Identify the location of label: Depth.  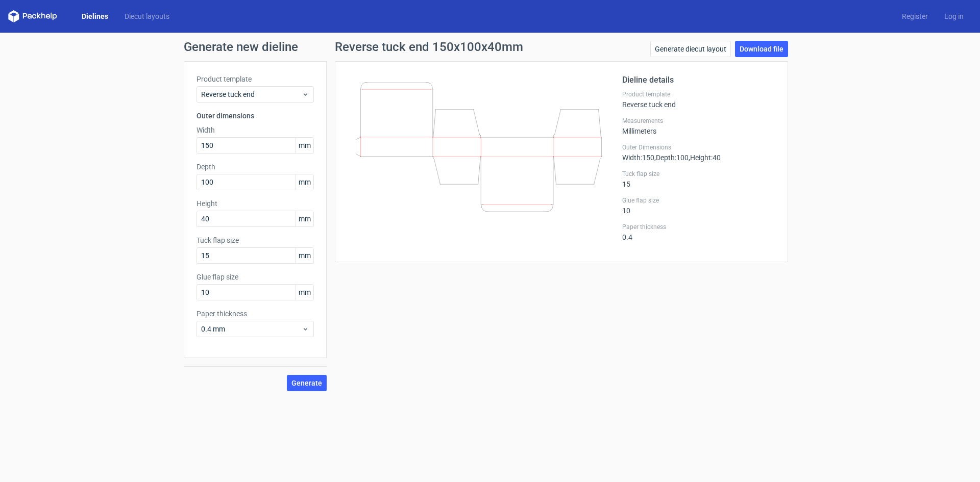
(256, 167).